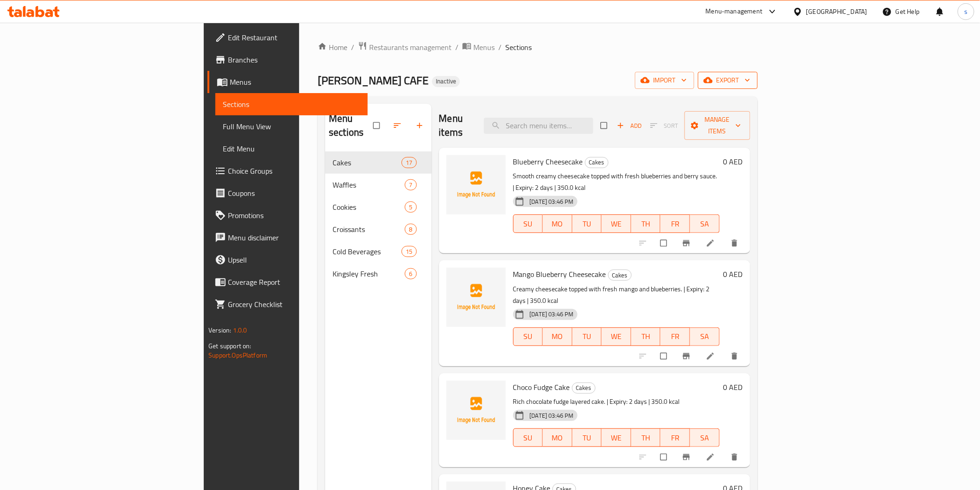 Image resolution: width=980 pixels, height=490 pixels. Describe the element at coordinates (398, 125) in the screenshot. I see `span: Sort sections` at that location.